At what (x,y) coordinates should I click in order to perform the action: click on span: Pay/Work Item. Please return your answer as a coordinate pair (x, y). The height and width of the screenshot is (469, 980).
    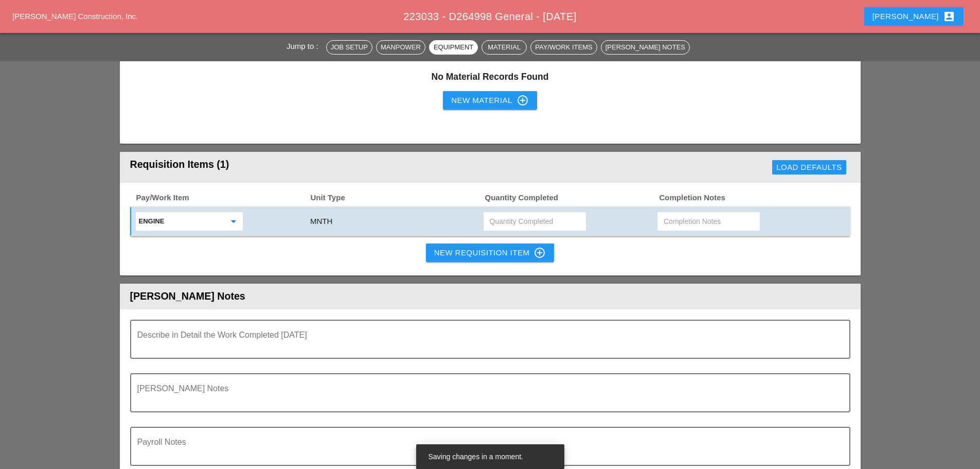
    Looking at the image, I should click on (222, 198).